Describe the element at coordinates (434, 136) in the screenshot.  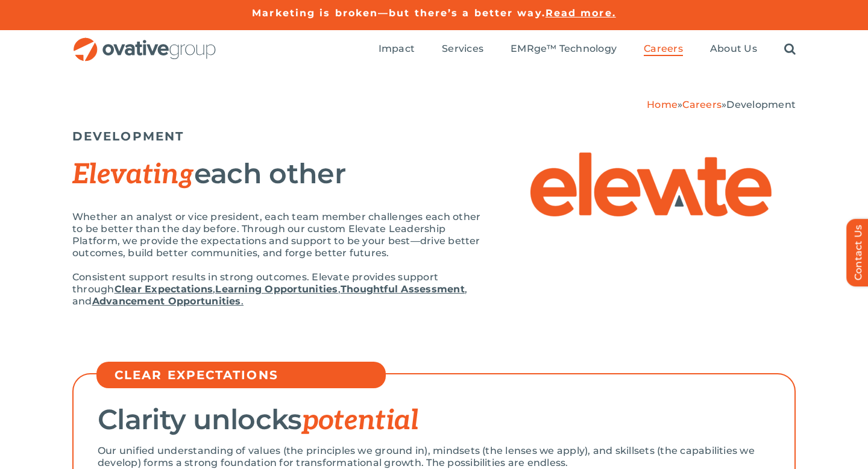
I see `h5: DEVELOPMENT` at that location.